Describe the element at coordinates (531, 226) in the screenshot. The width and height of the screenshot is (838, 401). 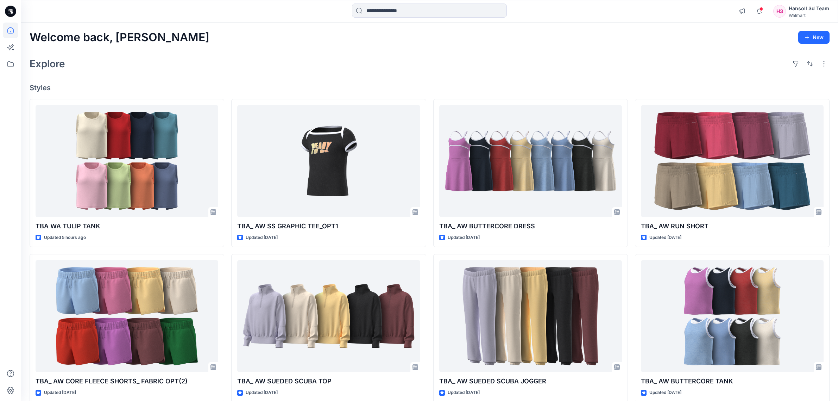
I see `p: TBA_ AW BUTTERCORE DRESS` at that location.